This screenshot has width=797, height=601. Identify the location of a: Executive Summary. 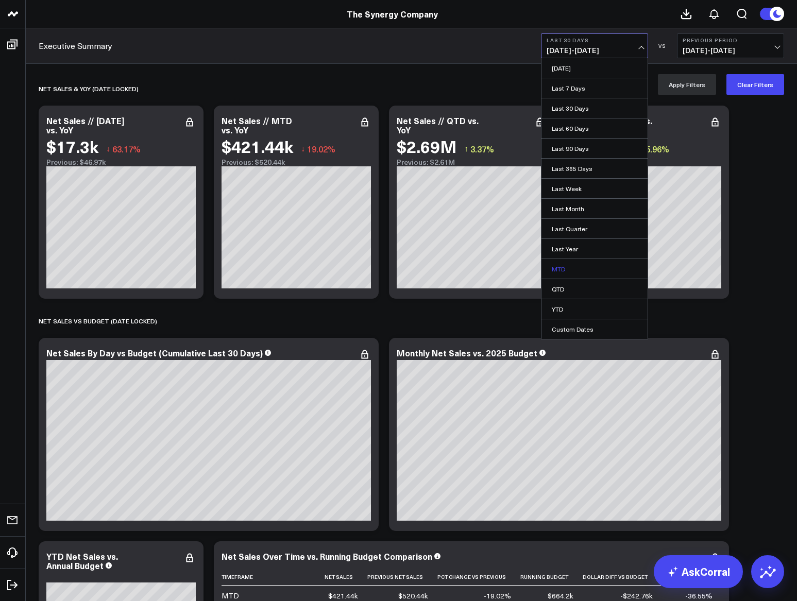
(75, 46).